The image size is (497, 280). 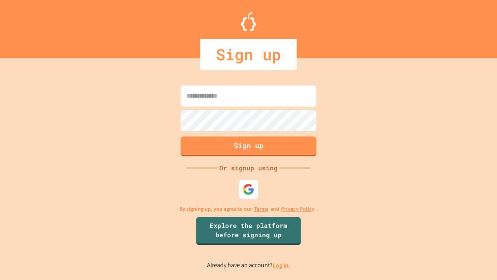 What do you see at coordinates (249, 231) in the screenshot?
I see `a: Explore the platform before signing up` at bounding box center [249, 231].